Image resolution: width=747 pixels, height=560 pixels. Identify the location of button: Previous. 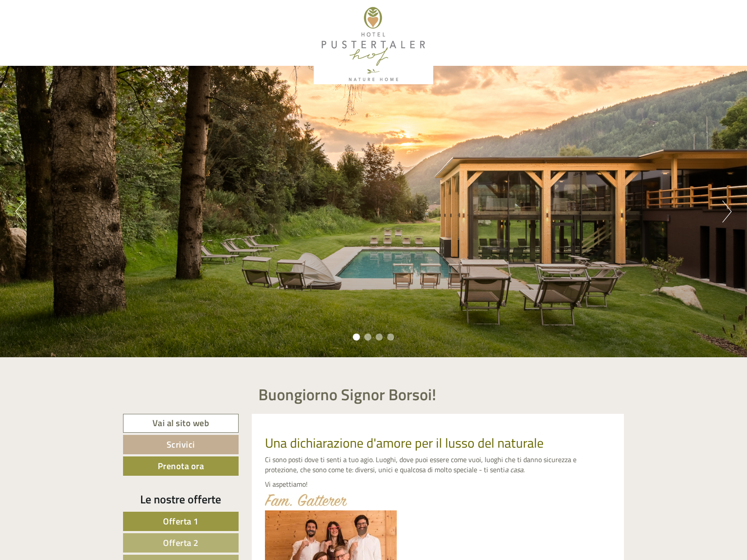
(20, 211).